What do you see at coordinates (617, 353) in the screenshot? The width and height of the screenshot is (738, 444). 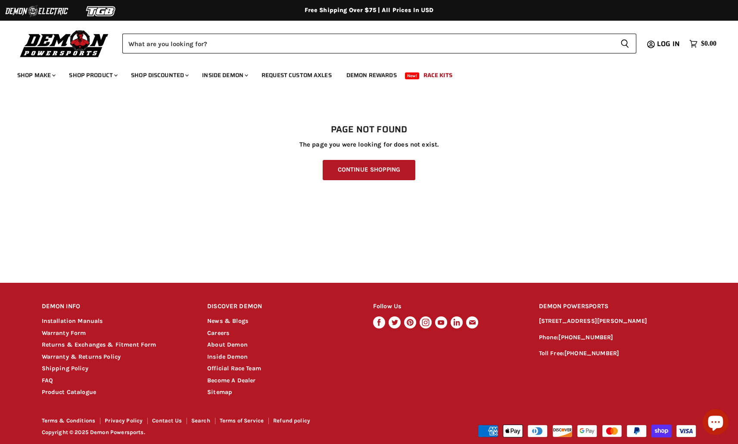 I see `p: Toll Free:` at bounding box center [617, 353].